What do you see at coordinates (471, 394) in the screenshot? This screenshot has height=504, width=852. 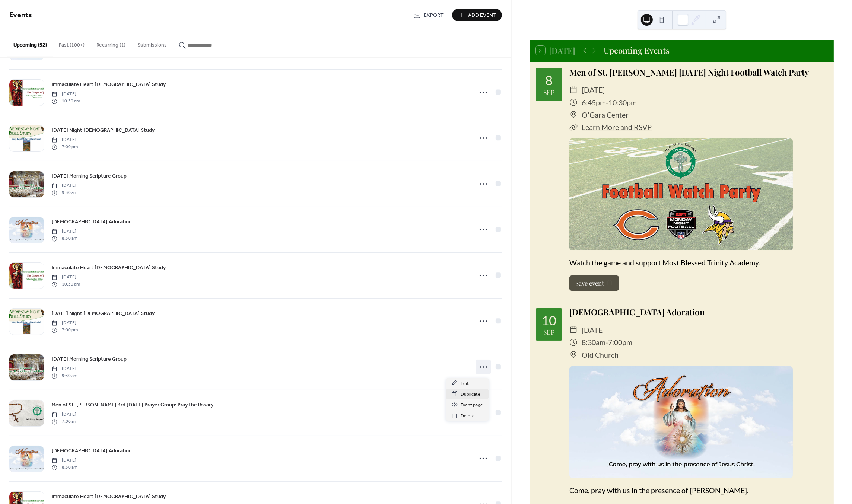 I see `span: Duplicate` at bounding box center [471, 394].